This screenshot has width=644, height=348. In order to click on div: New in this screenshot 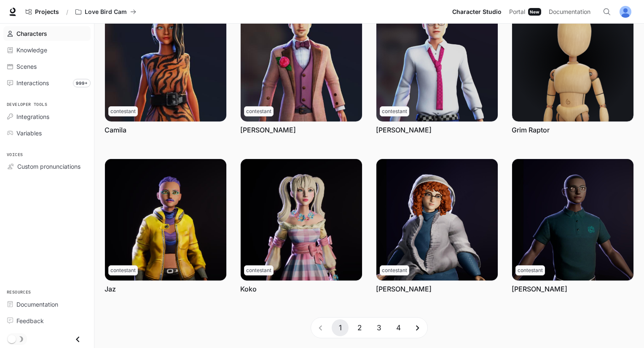, I will do `click(534, 12)`.